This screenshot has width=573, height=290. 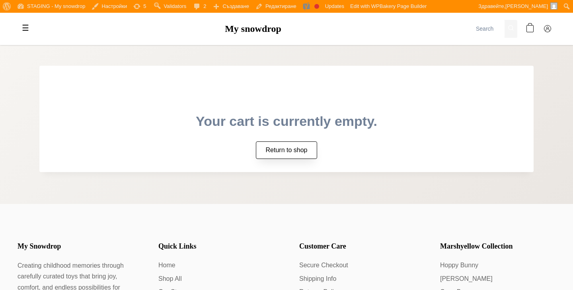 What do you see at coordinates (286, 121) in the screenshot?
I see `p: Your cart is currently empty.` at bounding box center [286, 121].